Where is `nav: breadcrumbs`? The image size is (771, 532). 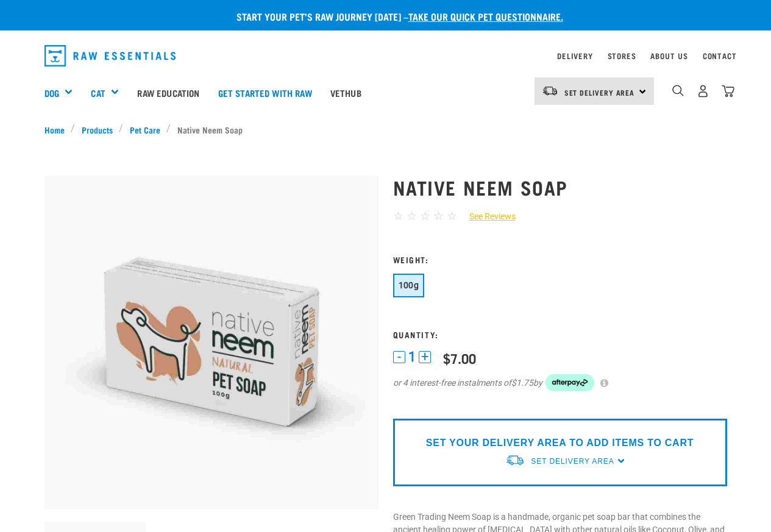 nav: breadcrumbs is located at coordinates (386, 129).